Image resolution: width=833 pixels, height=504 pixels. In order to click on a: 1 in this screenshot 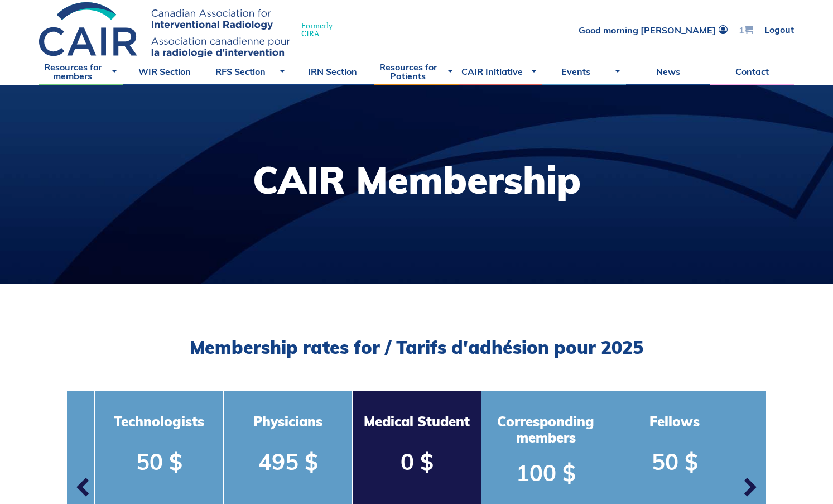, I will do `click(746, 30)`.